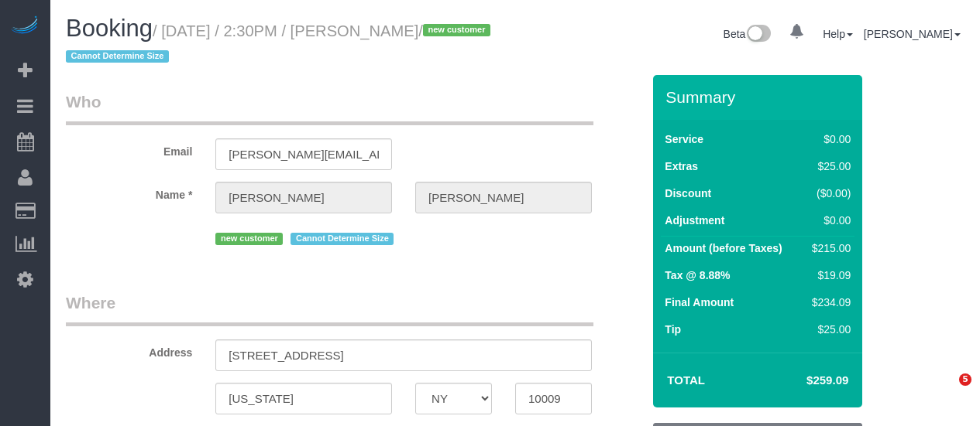 This screenshot has width=980, height=426. I want to click on label: Service, so click(684, 139).